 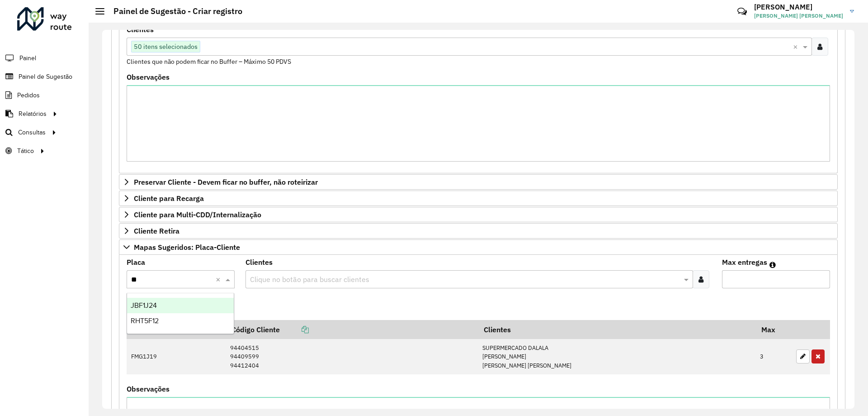 I want to click on a: Contato Rápido, so click(x=742, y=11).